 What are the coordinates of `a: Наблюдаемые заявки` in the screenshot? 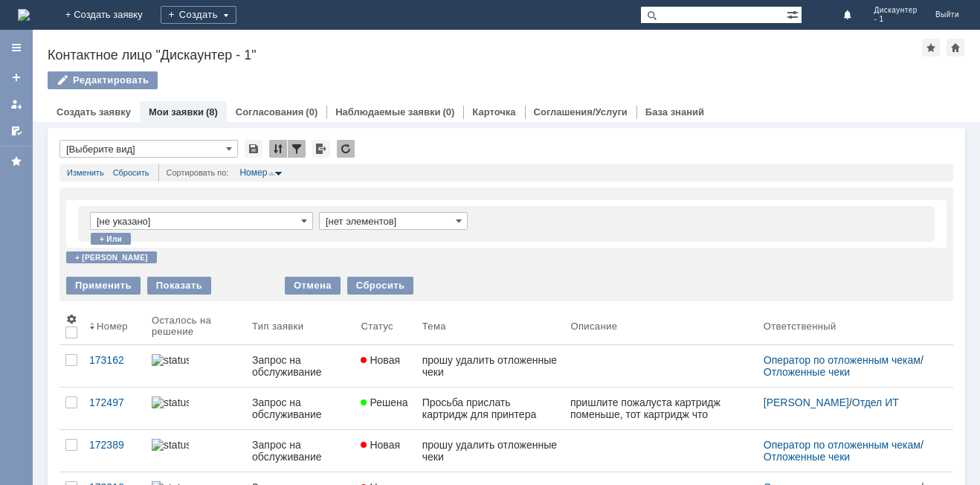 It's located at (388, 111).